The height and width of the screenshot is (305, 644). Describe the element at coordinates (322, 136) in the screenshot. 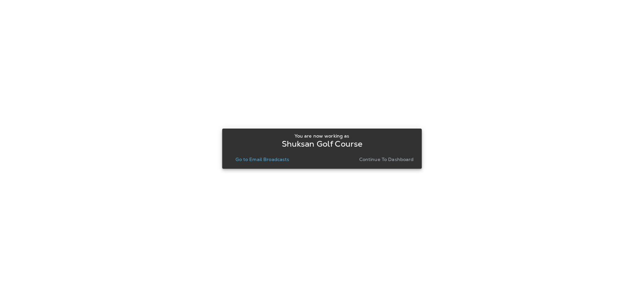

I see `p: You are now working as` at that location.